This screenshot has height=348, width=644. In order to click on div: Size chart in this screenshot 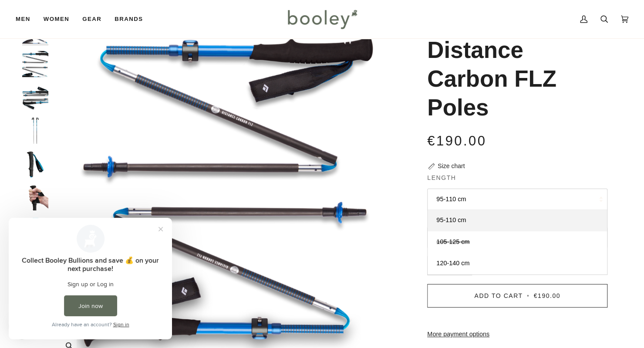, I will do `click(451, 166)`.